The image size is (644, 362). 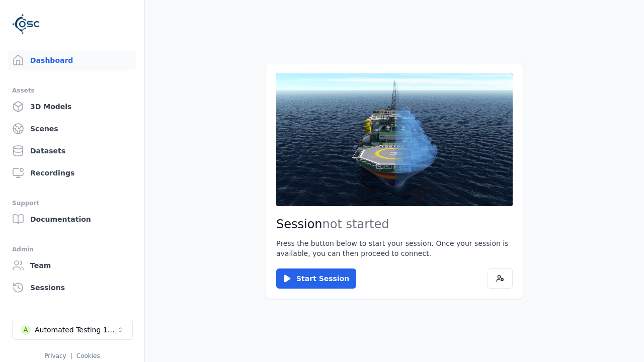 What do you see at coordinates (72, 287) in the screenshot?
I see `a: Sessions` at bounding box center [72, 287].